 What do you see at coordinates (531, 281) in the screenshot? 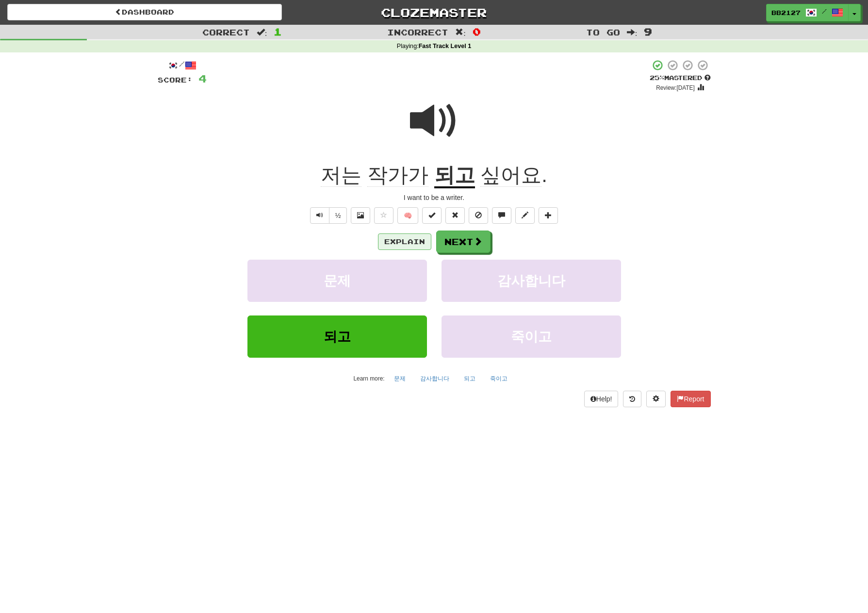
I see `span: 감사합니다` at bounding box center [531, 281].